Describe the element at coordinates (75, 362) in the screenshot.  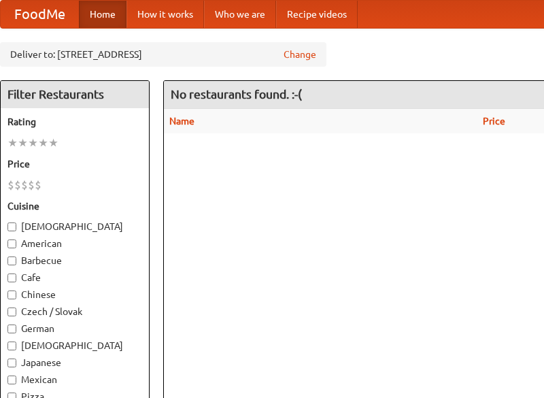
I see `label: Japanese` at that location.